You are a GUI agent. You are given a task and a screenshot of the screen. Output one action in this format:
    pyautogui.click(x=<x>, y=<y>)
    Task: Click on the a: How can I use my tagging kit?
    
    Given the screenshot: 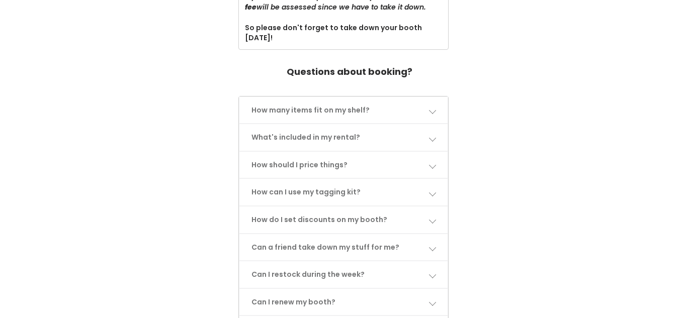 What is the action you would take?
    pyautogui.click(x=344, y=192)
    